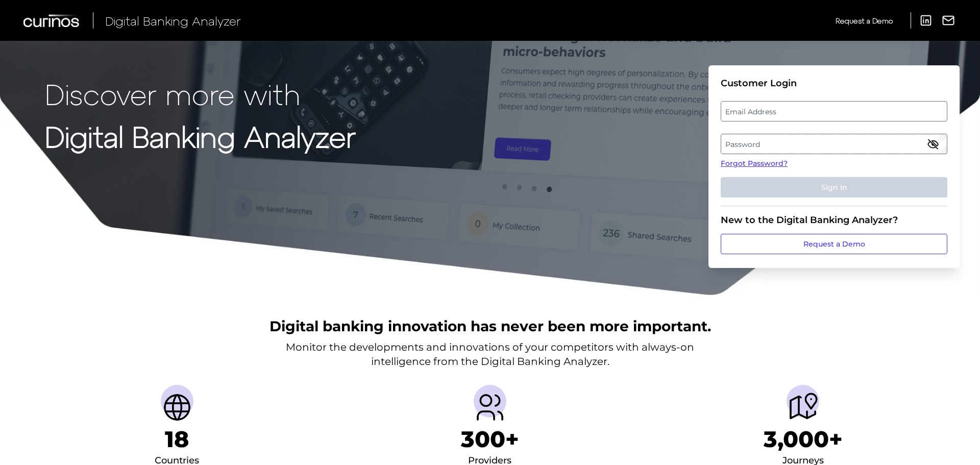 The height and width of the screenshot is (465, 980). What do you see at coordinates (834, 111) in the screenshot?
I see `label: Email Address` at bounding box center [834, 111].